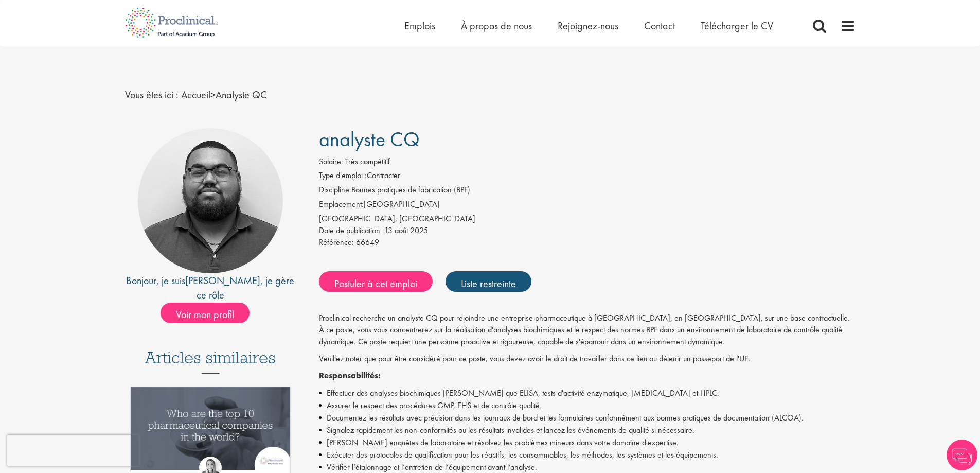  Describe the element at coordinates (588, 26) in the screenshot. I see `a: Rejoignez-nous` at that location.